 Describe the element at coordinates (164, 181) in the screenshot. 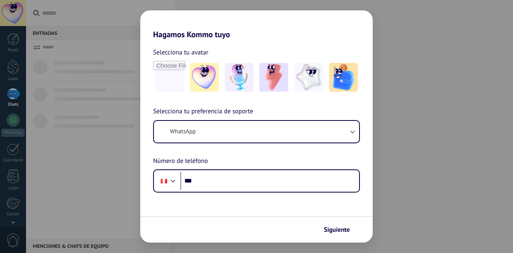

I see `div: Peru: + 51` at that location.